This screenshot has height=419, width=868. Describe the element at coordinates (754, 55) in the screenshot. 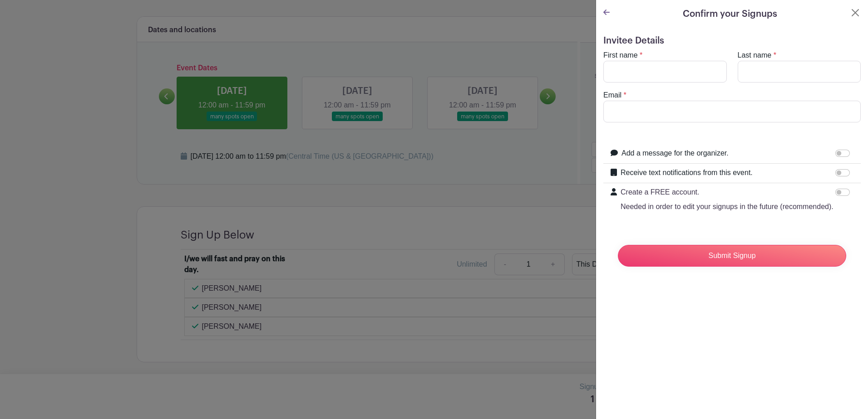

I see `label: Last name` at that location.